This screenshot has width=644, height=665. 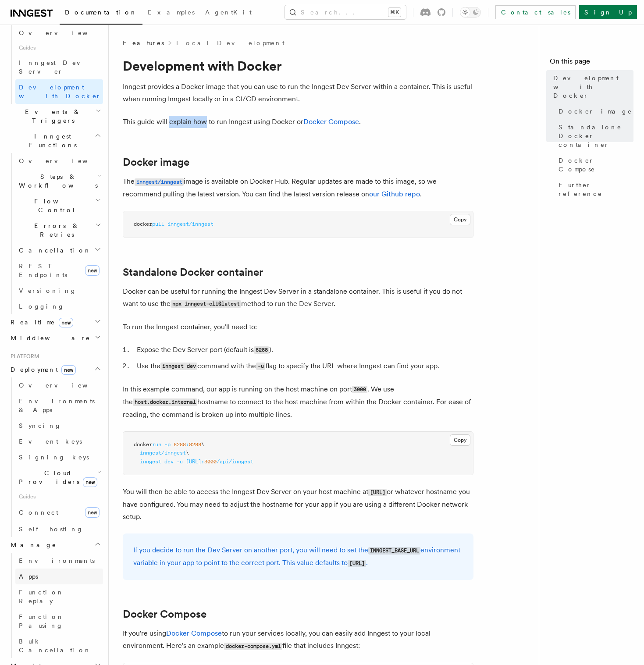 I want to click on span: inngest/inngest, so click(x=163, y=453).